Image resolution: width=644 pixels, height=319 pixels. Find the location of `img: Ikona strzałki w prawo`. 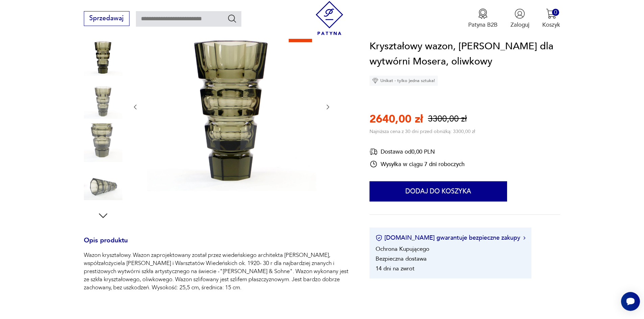

img: Ikona strzałki w prawo is located at coordinates (525, 238).